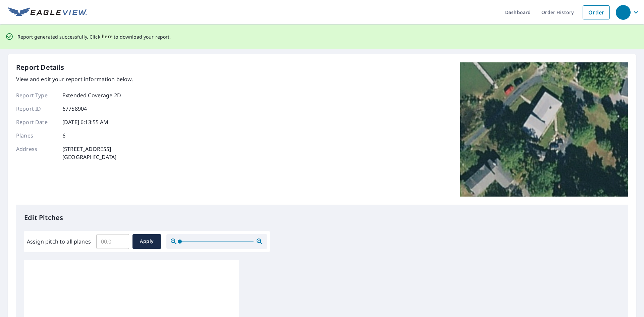 The width and height of the screenshot is (644, 317). Describe the element at coordinates (74, 79) in the screenshot. I see `p: View and edit your report information below.` at that location.